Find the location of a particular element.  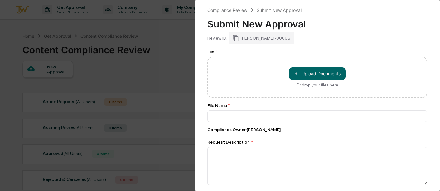

div: File Name is located at coordinates (318, 105).